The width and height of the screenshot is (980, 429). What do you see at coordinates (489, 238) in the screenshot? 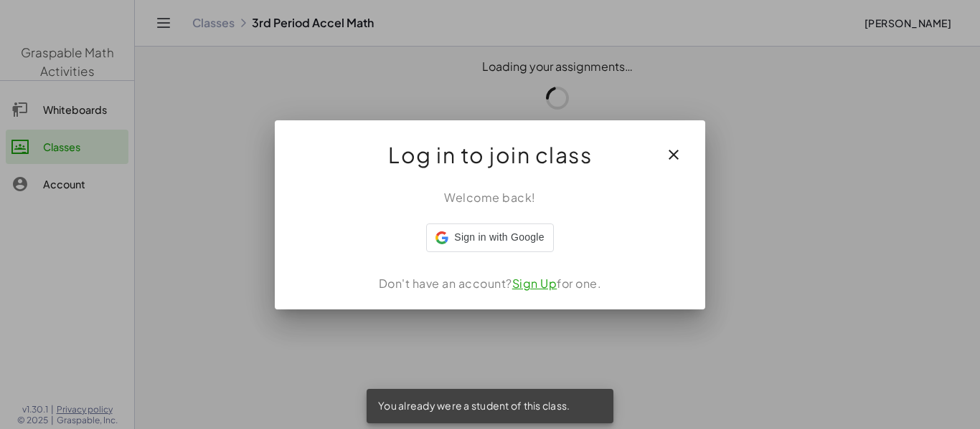
I see `div: Sign in with Google` at bounding box center [489, 238].